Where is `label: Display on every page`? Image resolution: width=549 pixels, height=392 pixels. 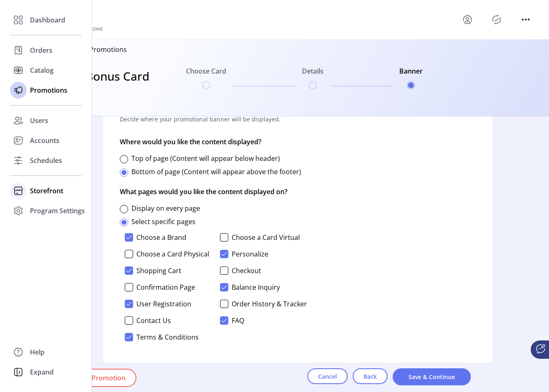
label: Display on every page is located at coordinates (166, 208).